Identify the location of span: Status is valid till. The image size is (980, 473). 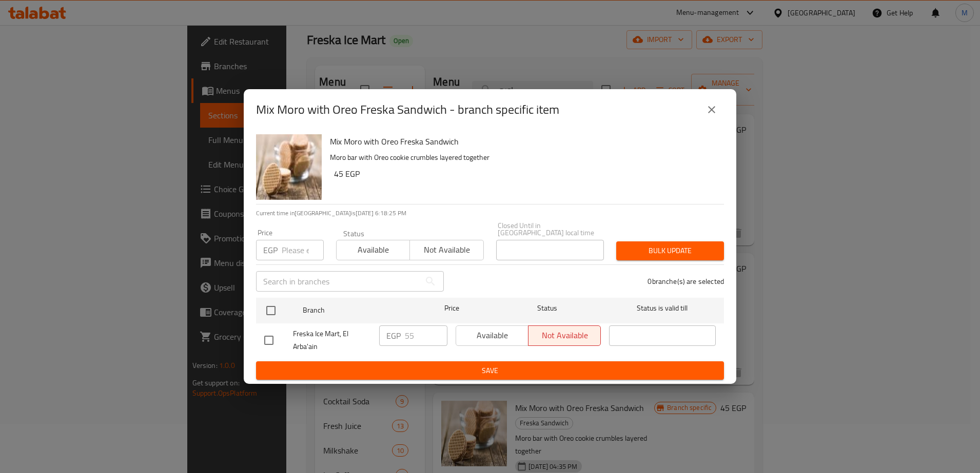
(662, 308).